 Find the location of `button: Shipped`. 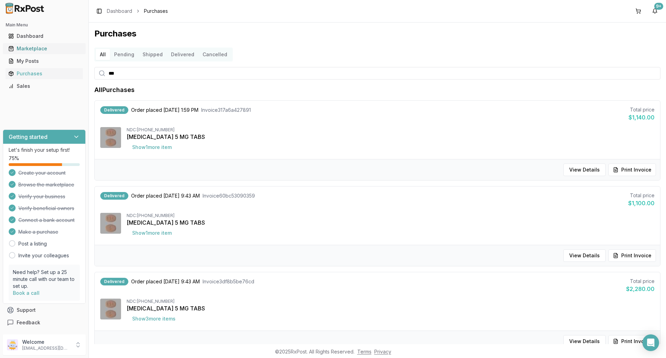

button: Shipped is located at coordinates (153, 54).